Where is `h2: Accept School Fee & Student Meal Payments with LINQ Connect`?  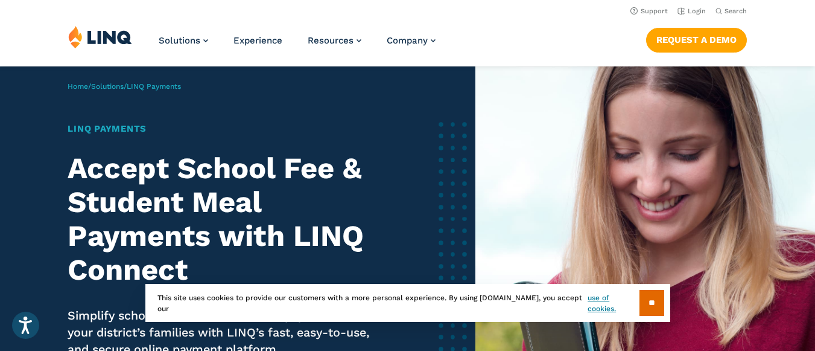
h2: Accept School Fee & Student Meal Payments with LINQ Connect is located at coordinates (228, 219).